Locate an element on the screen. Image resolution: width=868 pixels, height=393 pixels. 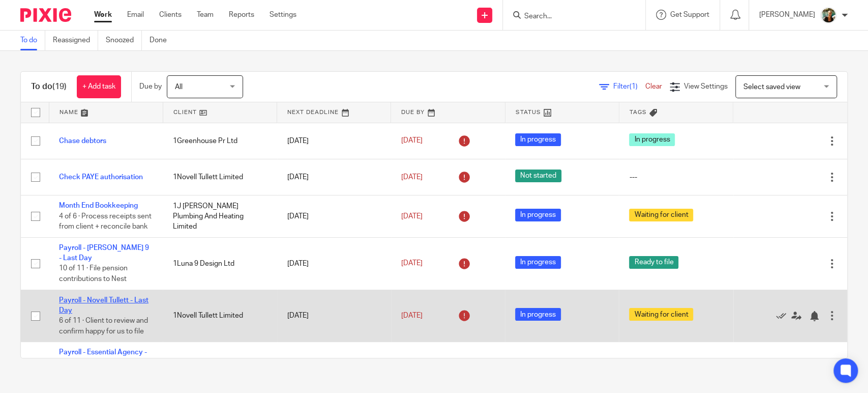
span: Ready to file is located at coordinates (653, 262).